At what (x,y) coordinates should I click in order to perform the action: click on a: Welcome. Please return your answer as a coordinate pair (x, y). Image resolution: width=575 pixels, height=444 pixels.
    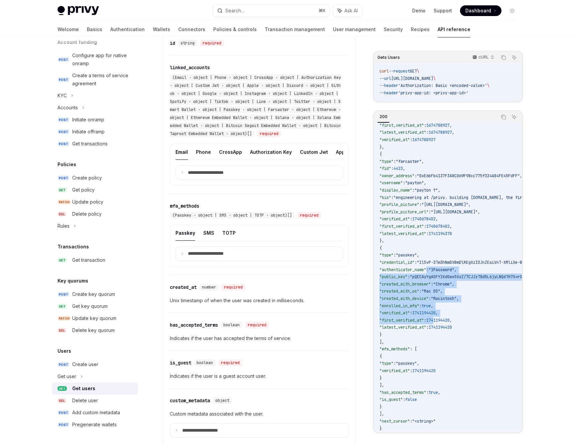
    Looking at the image, I should click on (68, 29).